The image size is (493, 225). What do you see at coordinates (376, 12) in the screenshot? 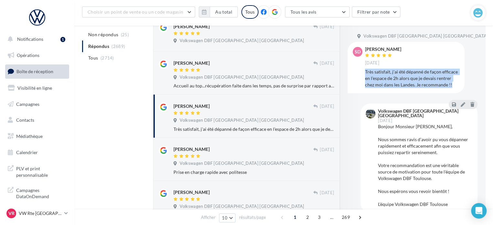
I see `button: Filtrer par note` at bounding box center [376, 12].